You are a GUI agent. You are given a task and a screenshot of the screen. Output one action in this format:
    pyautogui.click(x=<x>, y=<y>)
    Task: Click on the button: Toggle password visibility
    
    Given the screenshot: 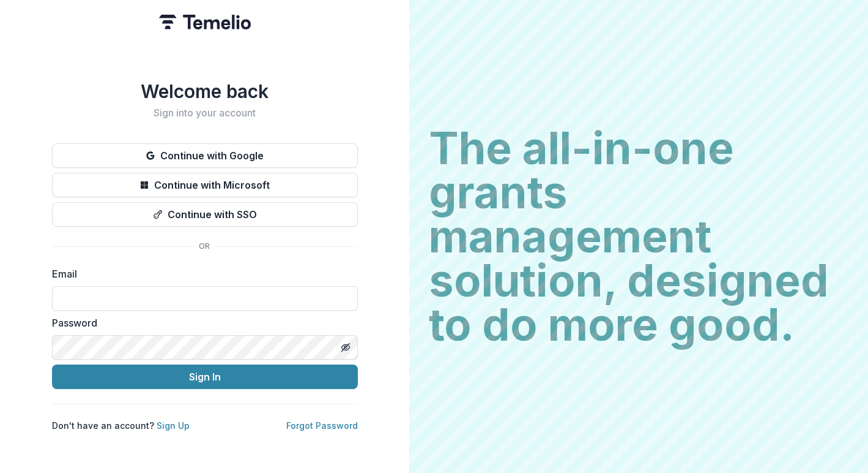 What is the action you would take?
    pyautogui.click(x=346, y=347)
    